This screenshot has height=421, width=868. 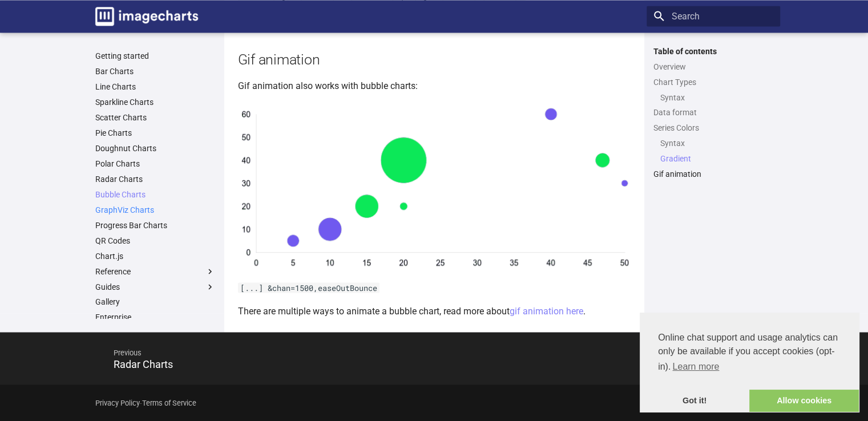 I want to click on img: logo, so click(x=147, y=16).